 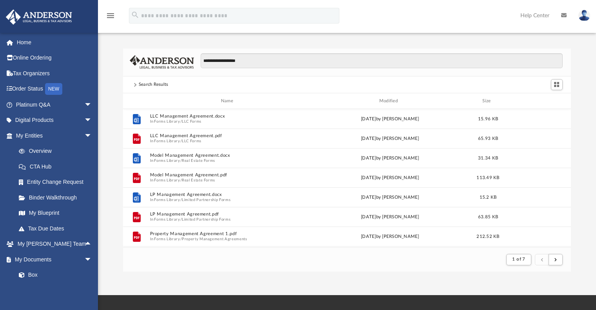 What do you see at coordinates (381, 61) in the screenshot?
I see `input: Search files and folders` at bounding box center [381, 61].